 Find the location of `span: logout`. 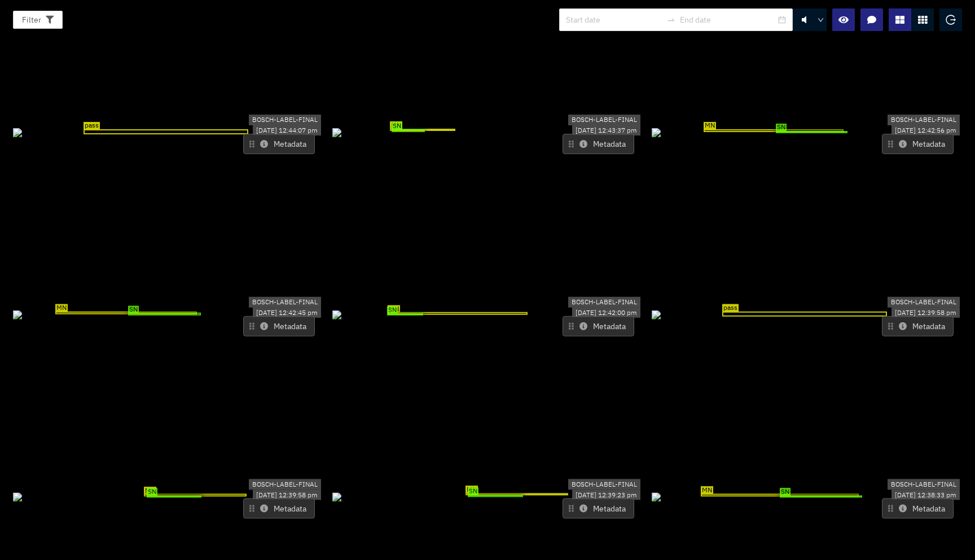

span: logout is located at coordinates (951, 20).